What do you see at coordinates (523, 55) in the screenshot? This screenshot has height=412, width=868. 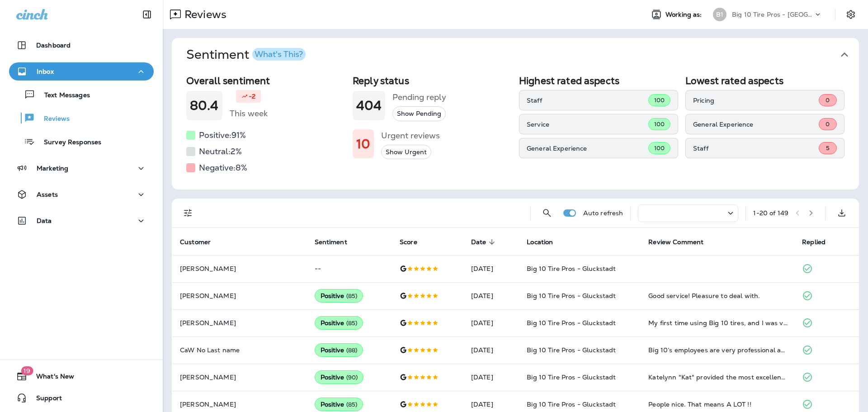 I see `button: SentimentWhat's This?` at bounding box center [523, 55].